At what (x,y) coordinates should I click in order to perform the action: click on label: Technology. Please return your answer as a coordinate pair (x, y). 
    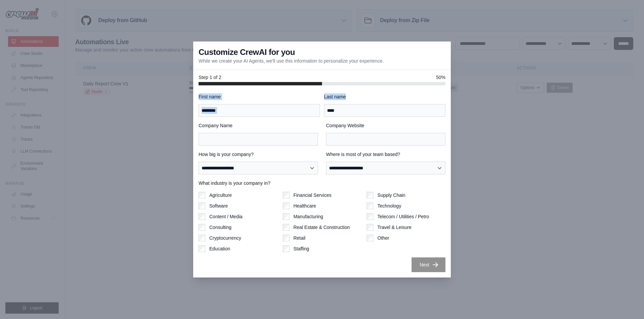
    Looking at the image, I should click on (389, 206).